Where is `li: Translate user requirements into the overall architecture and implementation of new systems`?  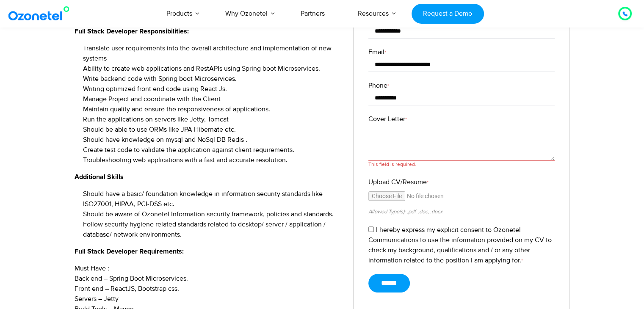 li: Translate user requirements into the overall architecture and implementation of new systems is located at coordinates (212, 53).